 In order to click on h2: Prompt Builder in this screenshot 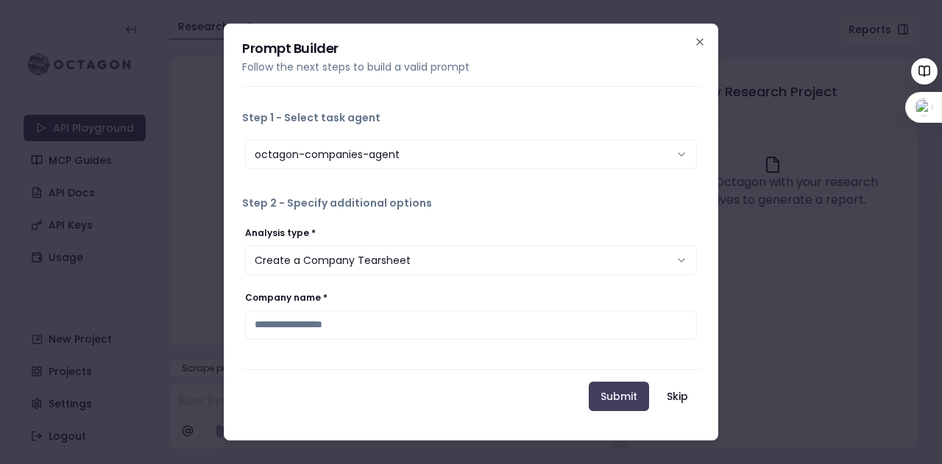, I will do `click(471, 49)`.